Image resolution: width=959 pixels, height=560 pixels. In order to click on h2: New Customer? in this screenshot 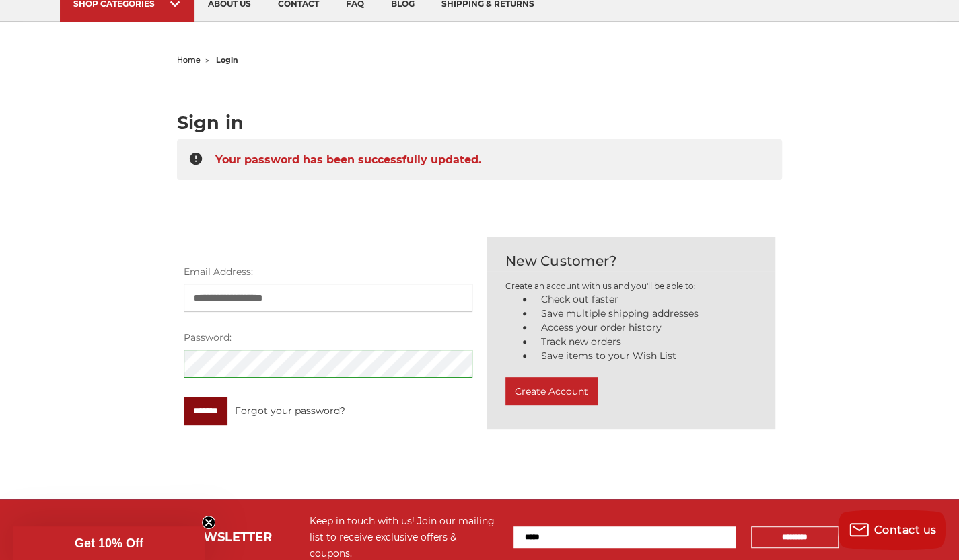, I will do `click(631, 261)`.